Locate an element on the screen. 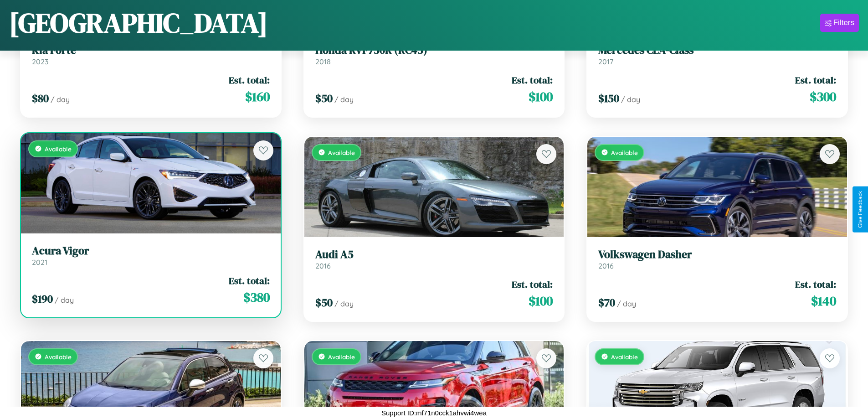 This screenshot has height=419, width=868. a: Kia Forte2023 is located at coordinates (151, 54).